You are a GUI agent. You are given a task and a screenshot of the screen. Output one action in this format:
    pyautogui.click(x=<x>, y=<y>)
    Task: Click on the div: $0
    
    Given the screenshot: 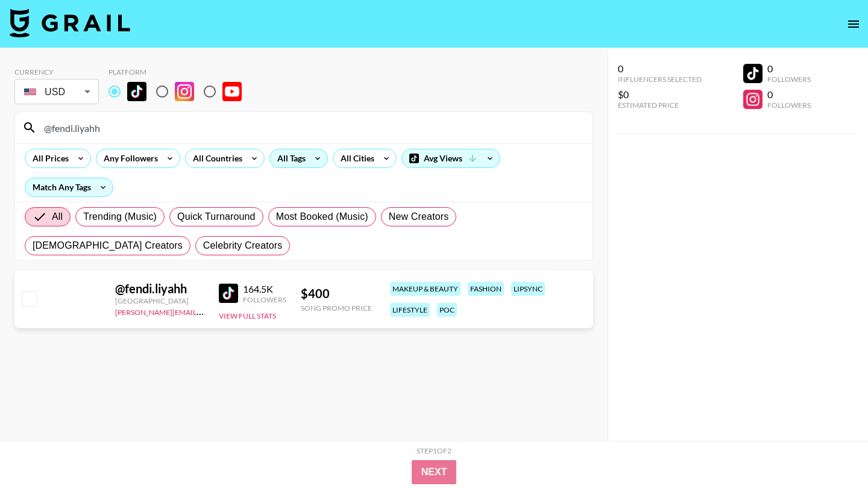 What is the action you would take?
    pyautogui.click(x=659, y=94)
    